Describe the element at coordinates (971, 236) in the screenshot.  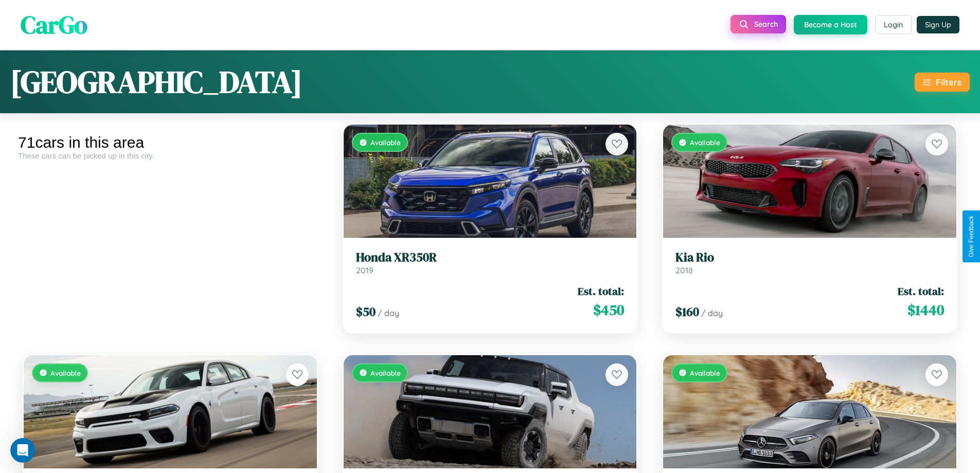
I see `div: Give Feedback` at that location.